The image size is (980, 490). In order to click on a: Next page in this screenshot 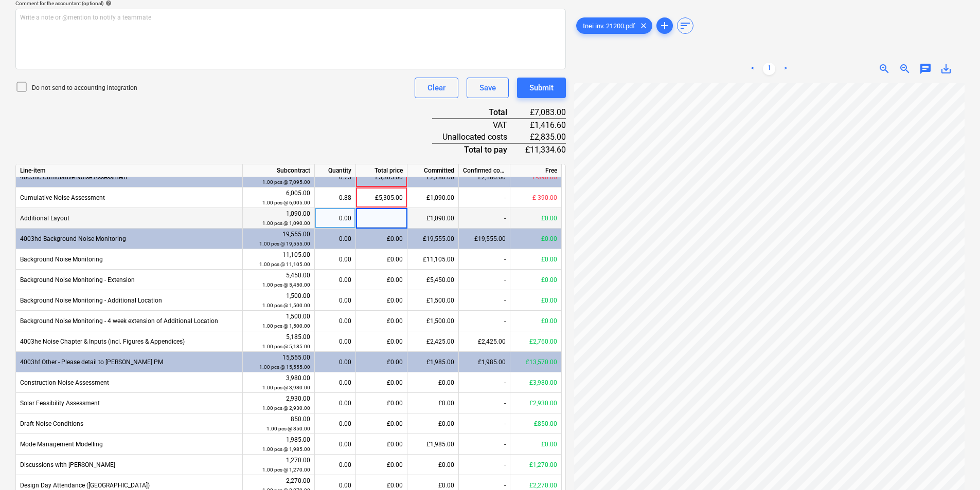, I will do `click(786, 69)`.